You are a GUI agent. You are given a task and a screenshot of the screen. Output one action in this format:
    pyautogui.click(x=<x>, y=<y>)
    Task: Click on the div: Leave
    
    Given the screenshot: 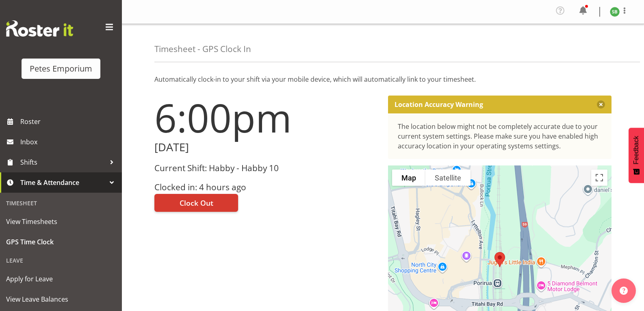 What is the action you would take?
    pyautogui.click(x=61, y=260)
    